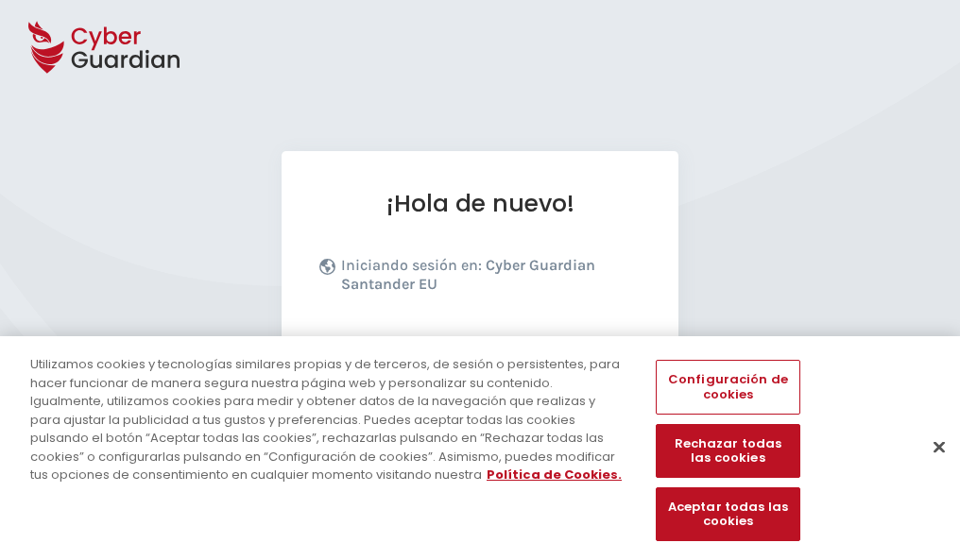 The height and width of the screenshot is (560, 960). I want to click on button: Cerrar, so click(939, 446).